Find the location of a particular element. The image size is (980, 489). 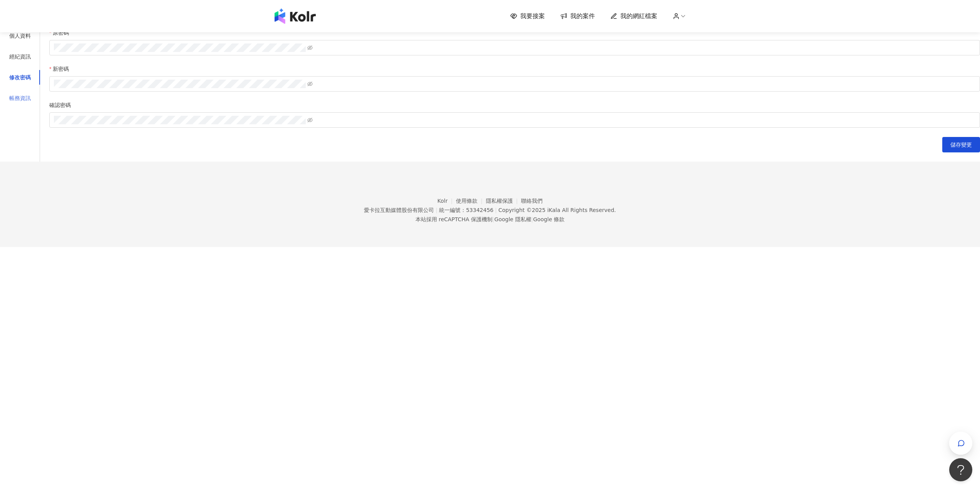

a: Google 隱私權 is located at coordinates (513, 219).